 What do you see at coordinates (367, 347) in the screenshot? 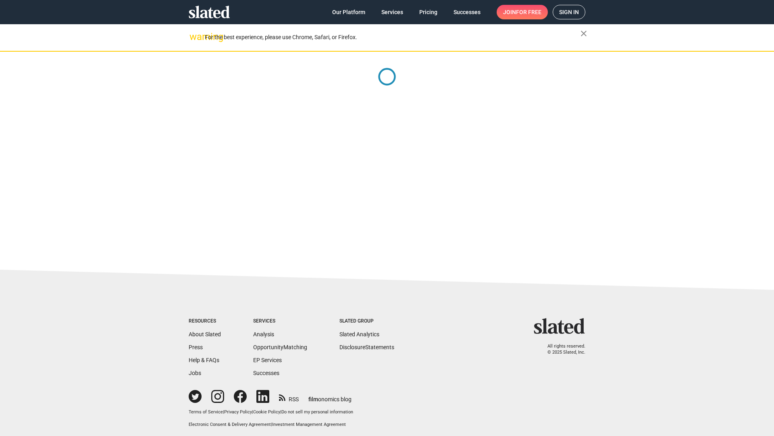
I see `a: DisclosureStatements` at bounding box center [367, 347].